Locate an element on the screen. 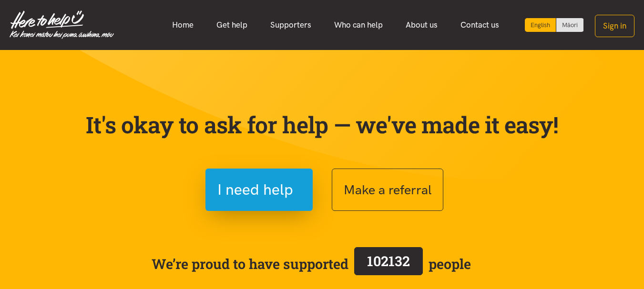  a: 102132 is located at coordinates (388, 264).